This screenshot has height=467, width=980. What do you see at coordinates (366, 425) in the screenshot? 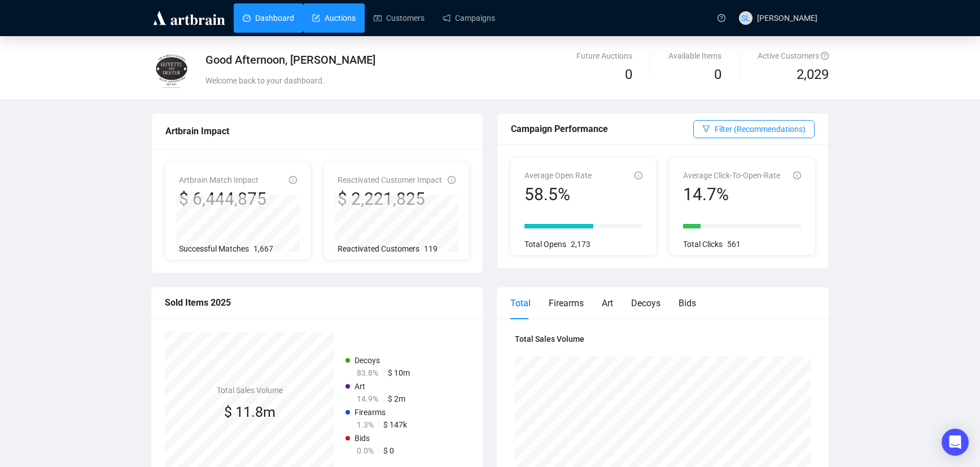
I see `span: 1.3%` at bounding box center [366, 425].